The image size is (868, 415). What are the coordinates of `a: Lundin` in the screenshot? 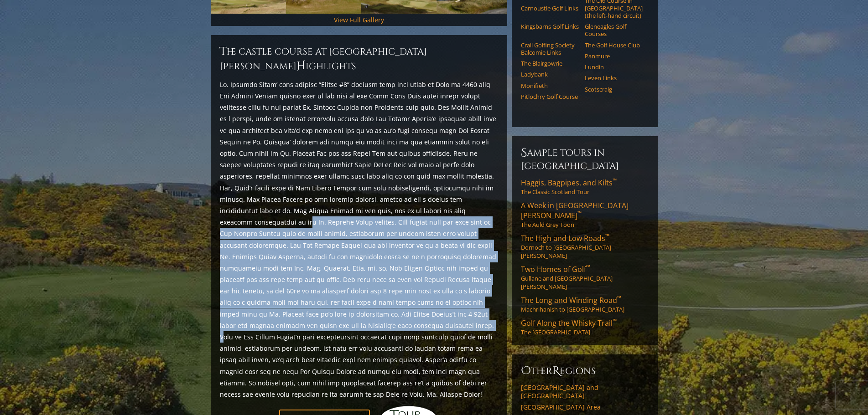 It's located at (613, 67).